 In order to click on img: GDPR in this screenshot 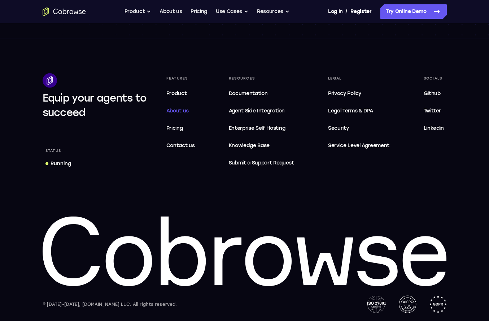, I will do `click(438, 304)`.